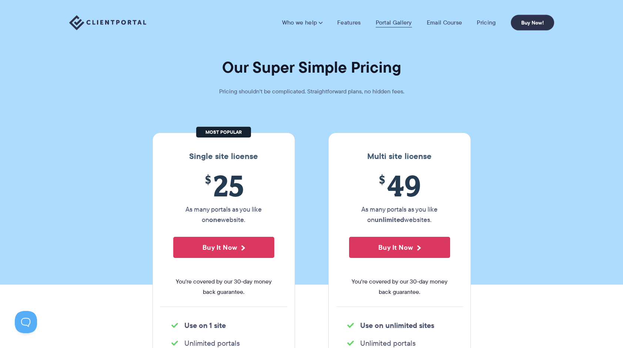  Describe the element at coordinates (349, 23) in the screenshot. I see `a: Features` at that location.